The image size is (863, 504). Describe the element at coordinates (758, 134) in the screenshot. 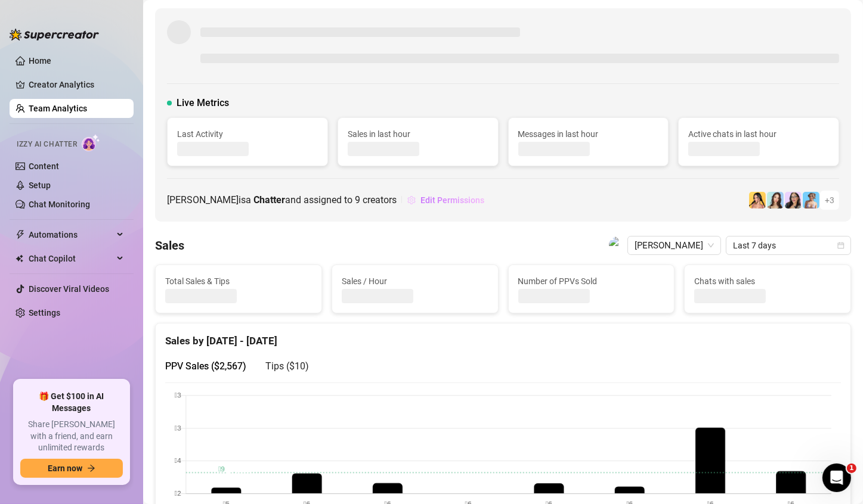

I see `span: Active chats in last hour` at that location.